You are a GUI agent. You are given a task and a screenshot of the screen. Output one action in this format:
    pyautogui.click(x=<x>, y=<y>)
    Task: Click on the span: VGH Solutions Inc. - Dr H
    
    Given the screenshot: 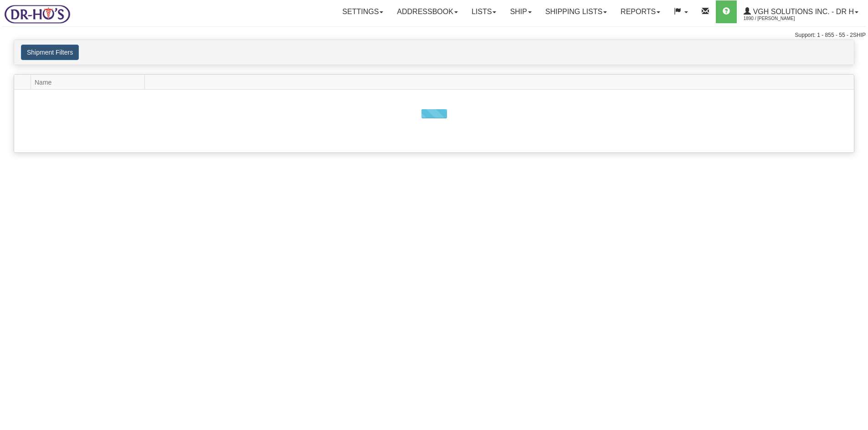 What is the action you would take?
    pyautogui.click(x=802, y=11)
    